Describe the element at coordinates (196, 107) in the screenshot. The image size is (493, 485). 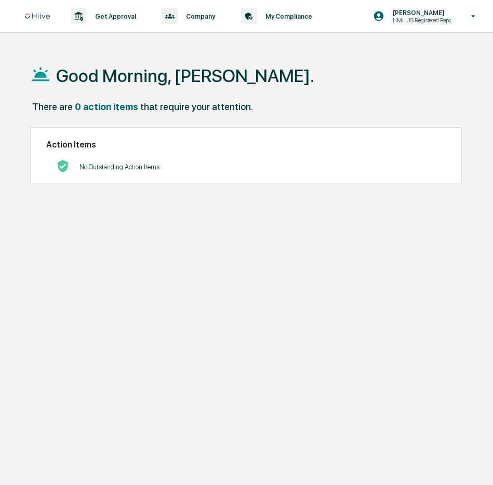
I see `div: that require your attention.` at that location.